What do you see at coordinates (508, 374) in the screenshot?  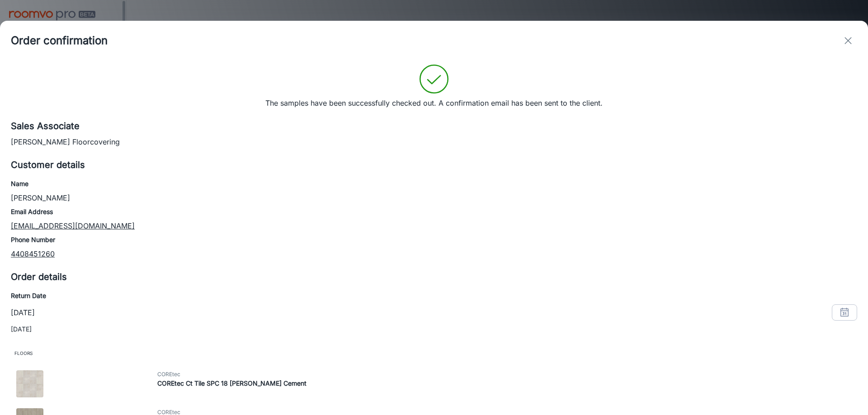 I see `span: COREtec` at bounding box center [508, 374].